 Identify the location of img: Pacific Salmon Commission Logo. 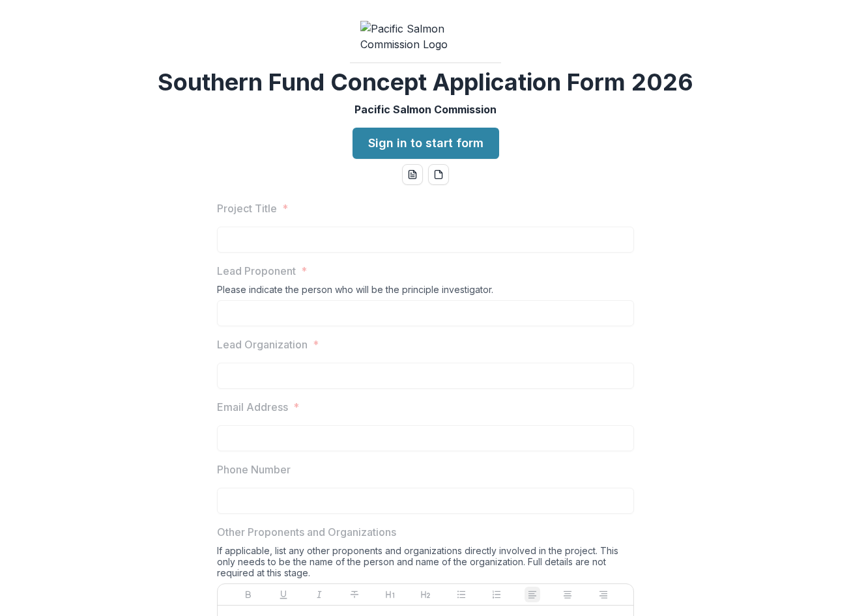
(426, 37).